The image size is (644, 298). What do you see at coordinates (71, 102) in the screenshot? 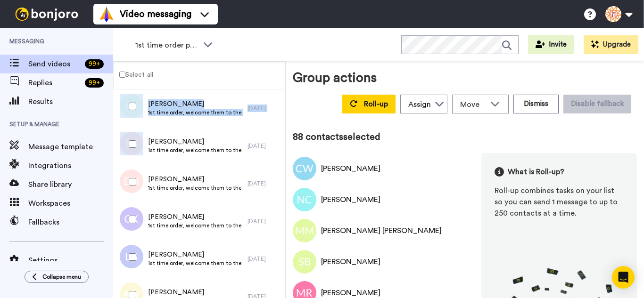
I see `span: Results` at bounding box center [71, 102].